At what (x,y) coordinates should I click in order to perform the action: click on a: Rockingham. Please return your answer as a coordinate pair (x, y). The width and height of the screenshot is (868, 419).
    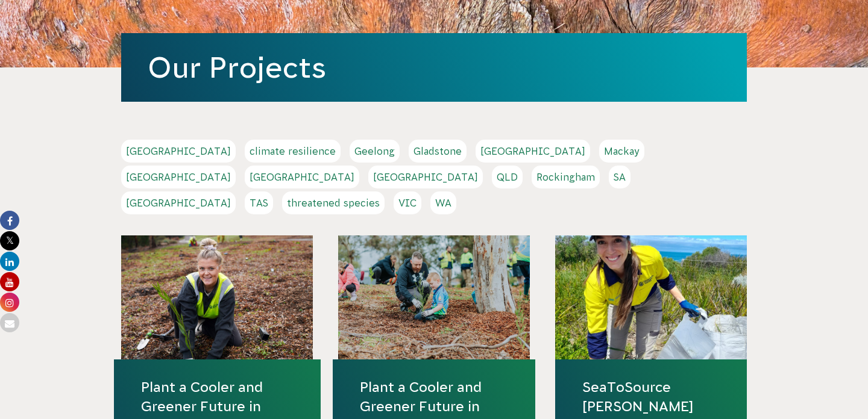
    Looking at the image, I should click on (565, 177).